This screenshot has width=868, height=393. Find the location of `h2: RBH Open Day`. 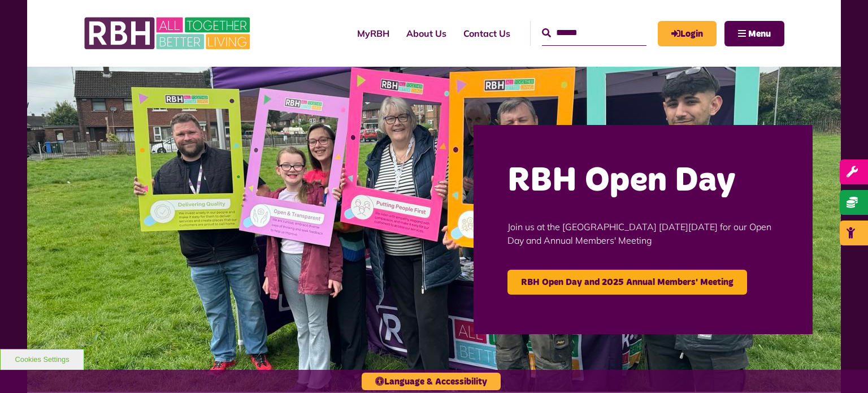

h2: RBH Open Day is located at coordinates (643, 181).